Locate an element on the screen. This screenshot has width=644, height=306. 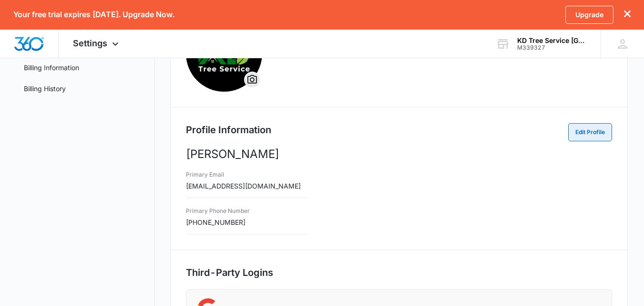
h3: Primary Phone Number is located at coordinates (218, 211).